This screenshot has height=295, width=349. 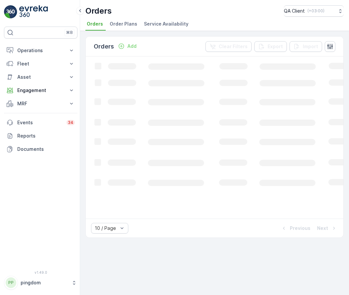 I want to click on button: Asset, so click(x=41, y=77).